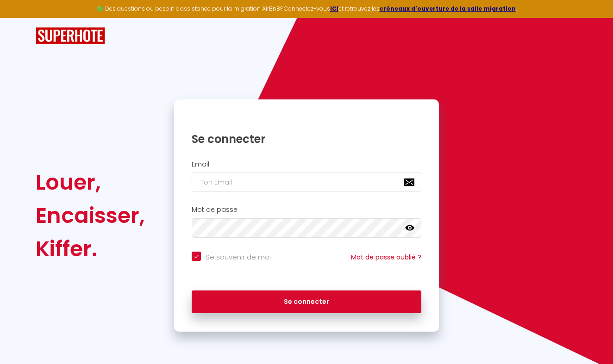 The width and height of the screenshot is (613, 364). I want to click on h2: Email, so click(307, 164).